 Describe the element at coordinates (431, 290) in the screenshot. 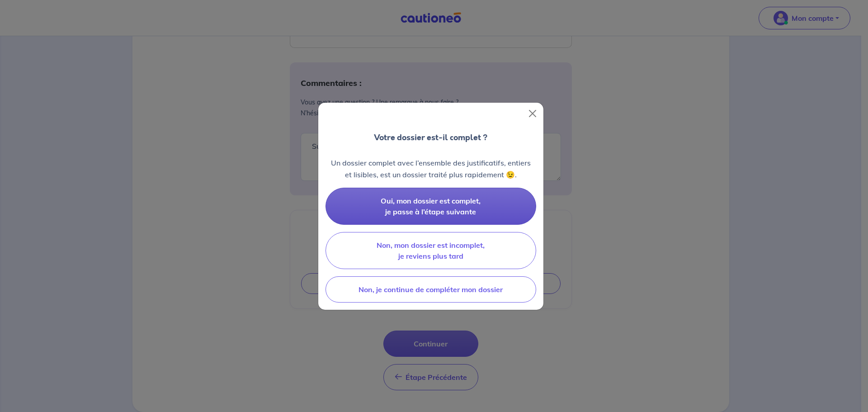

I see `button: Non, je continue de compléter mon dossier` at that location.